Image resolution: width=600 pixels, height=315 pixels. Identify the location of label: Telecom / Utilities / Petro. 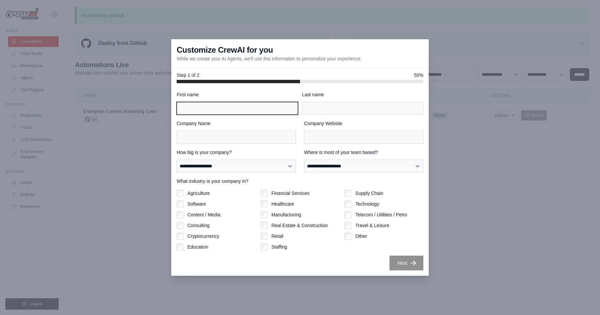
(381, 214).